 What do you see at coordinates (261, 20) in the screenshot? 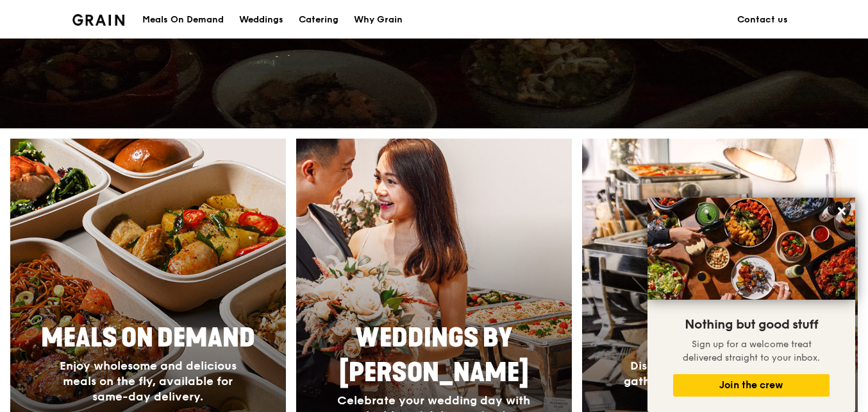
I see `a: Weddings` at bounding box center [261, 20].